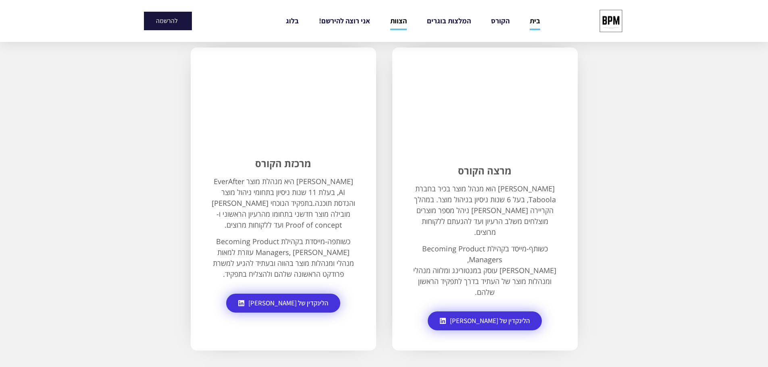  I want to click on a: בית, so click(535, 21).